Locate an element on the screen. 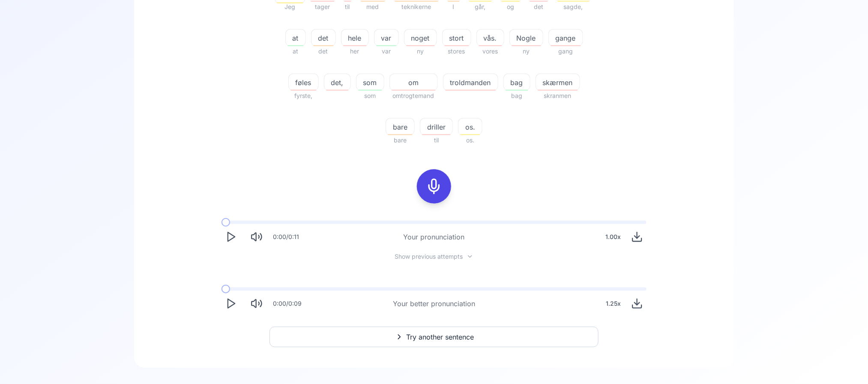 This screenshot has width=868, height=384. span: føles is located at coordinates (303, 83).